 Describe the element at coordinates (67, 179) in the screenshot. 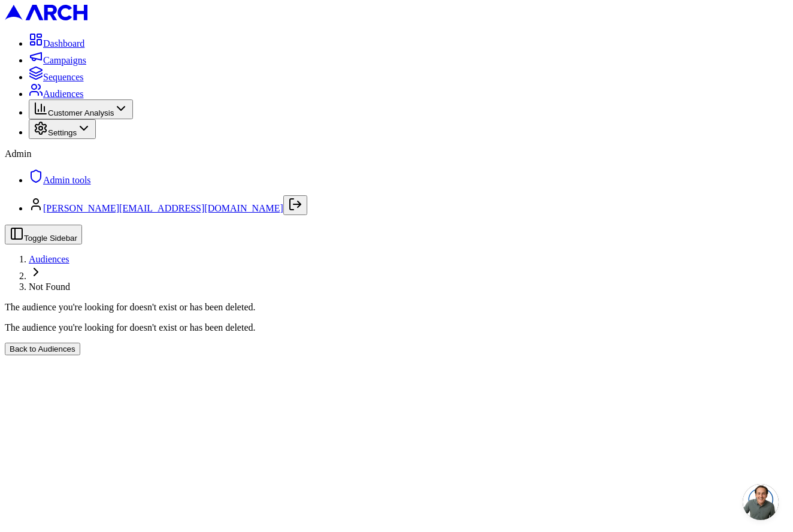

I see `span: Admin tools` at that location.